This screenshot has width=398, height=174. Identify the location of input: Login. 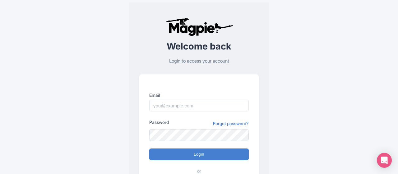
(199, 154).